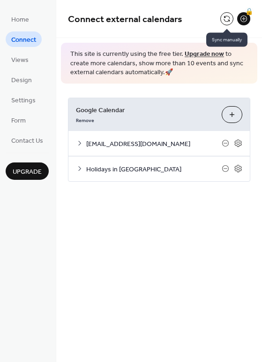 Image resolution: width=262 pixels, height=362 pixels. What do you see at coordinates (23, 40) in the screenshot?
I see `span: Connect` at bounding box center [23, 40].